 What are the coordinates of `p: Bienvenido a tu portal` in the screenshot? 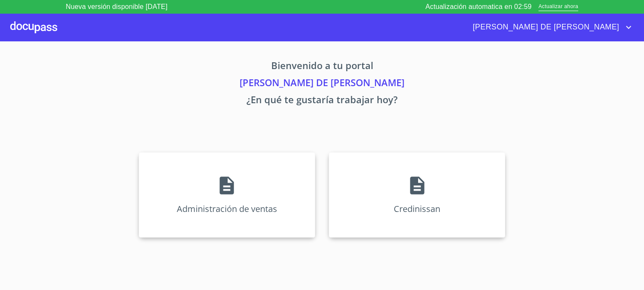 It's located at (322, 67).